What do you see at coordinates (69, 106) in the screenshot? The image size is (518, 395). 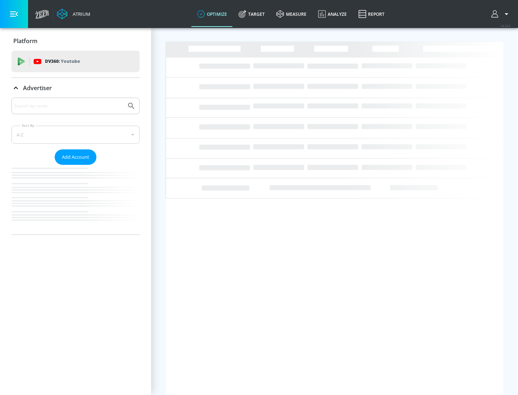 I see `input: Search by name` at bounding box center [69, 106].